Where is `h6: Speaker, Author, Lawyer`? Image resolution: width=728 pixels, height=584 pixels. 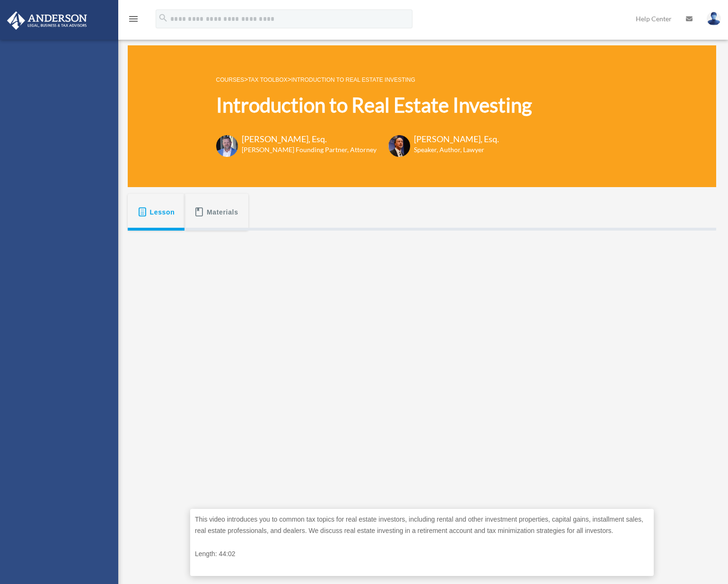 h6: Speaker, Author, Lawyer is located at coordinates (450, 150).